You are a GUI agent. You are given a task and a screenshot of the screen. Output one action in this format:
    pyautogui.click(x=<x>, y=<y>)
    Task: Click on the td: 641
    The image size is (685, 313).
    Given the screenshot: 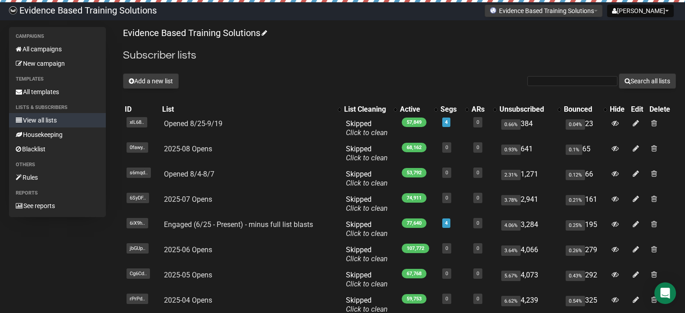 What is the action you would take?
    pyautogui.click(x=530, y=154)
    